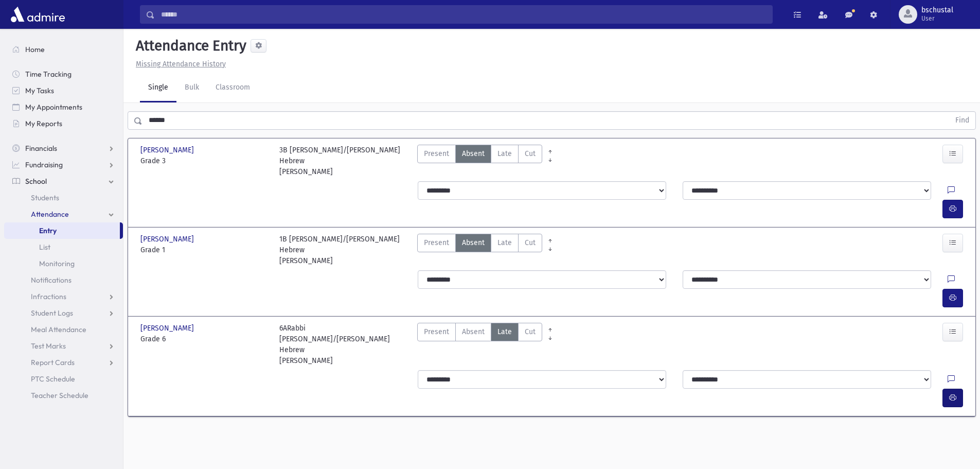  Describe the element at coordinates (63, 247) in the screenshot. I see `a: List` at that location.